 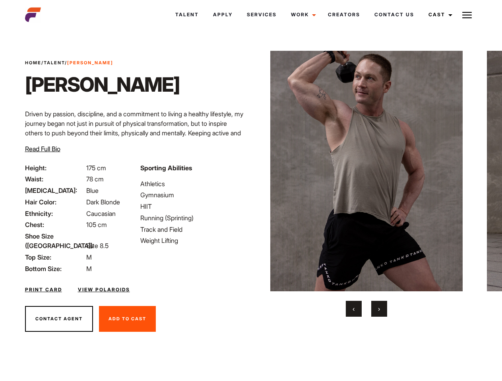 What do you see at coordinates (344, 15) in the screenshot?
I see `a: Creators` at bounding box center [344, 15].